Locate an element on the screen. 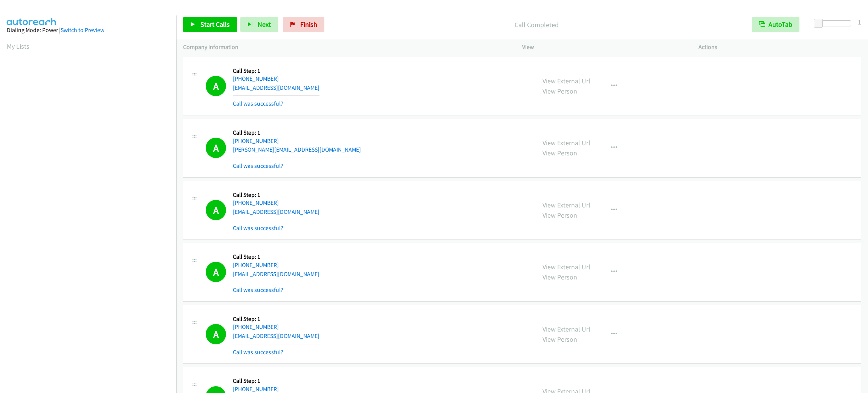  div: Dialing Mode: Power | is located at coordinates (88, 30).